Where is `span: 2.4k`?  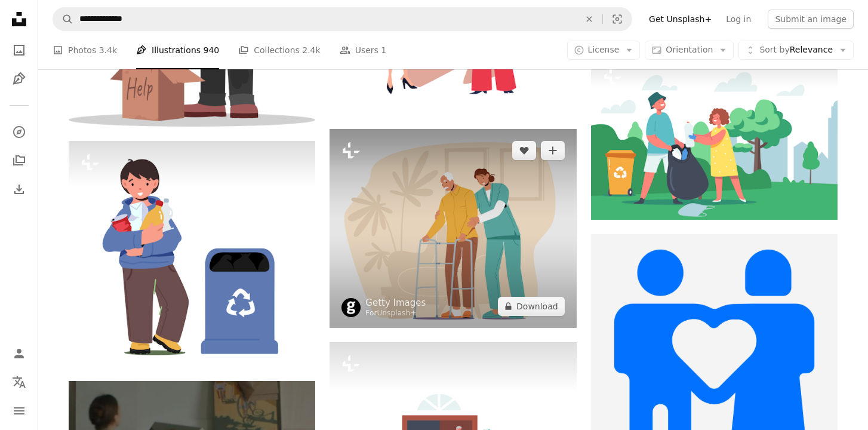 span: 2.4k is located at coordinates (311, 50).